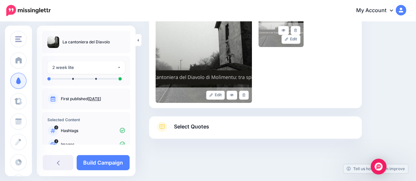 The width and height of the screenshot is (416, 181). What do you see at coordinates (192, 127) in the screenshot?
I see `span: Select Quotes` at bounding box center [192, 127].